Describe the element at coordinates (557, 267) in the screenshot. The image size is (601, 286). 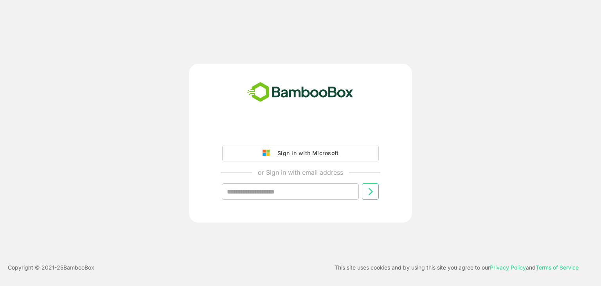
I see `a: Terms of Service` at that location.